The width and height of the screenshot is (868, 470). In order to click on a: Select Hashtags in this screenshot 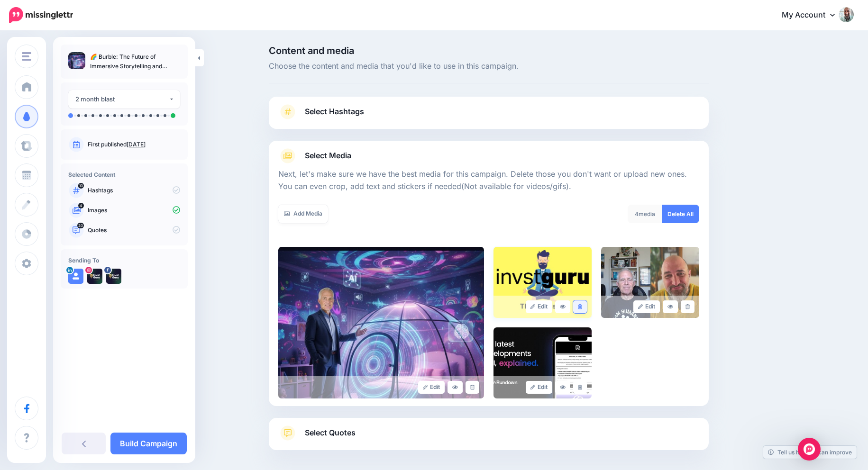, I will do `click(489, 117)`.